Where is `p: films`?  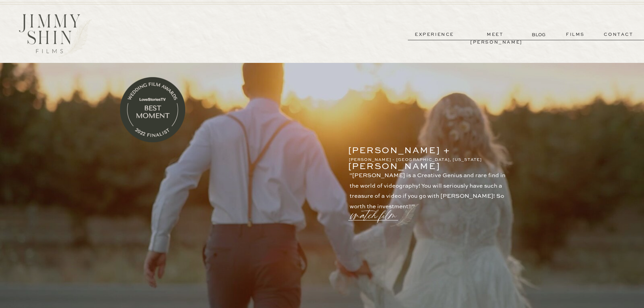 p: films is located at coordinates (576, 35).